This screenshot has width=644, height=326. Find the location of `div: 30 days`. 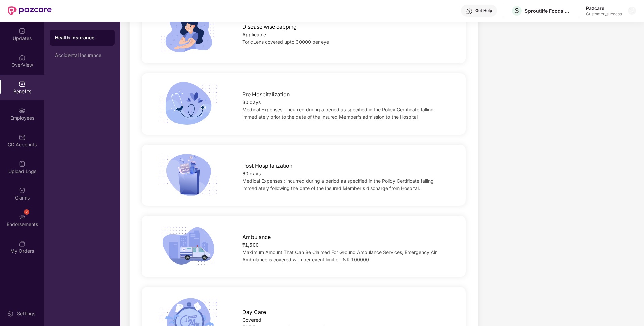

div: 30 days is located at coordinates (347, 102).